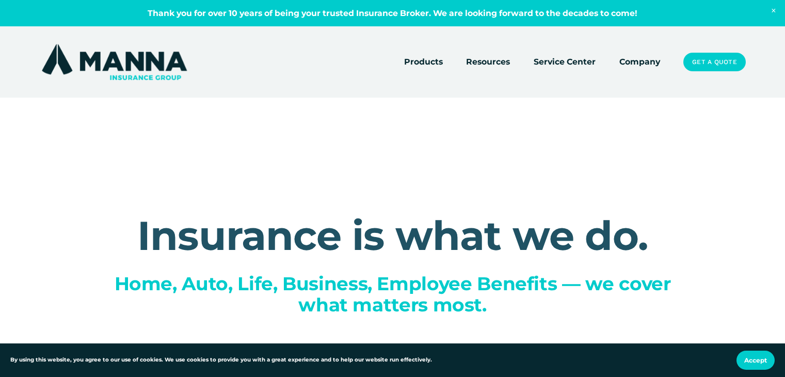 This screenshot has height=377, width=785. What do you see at coordinates (565, 62) in the screenshot?
I see `a: Service Center` at bounding box center [565, 62].